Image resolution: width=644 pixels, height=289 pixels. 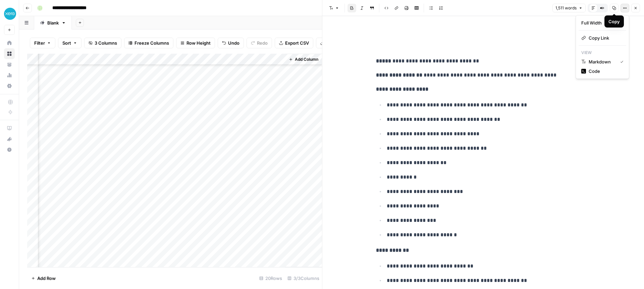 What do you see at coordinates (195, 43) in the screenshot?
I see `button: Row Height` at bounding box center [195, 43].